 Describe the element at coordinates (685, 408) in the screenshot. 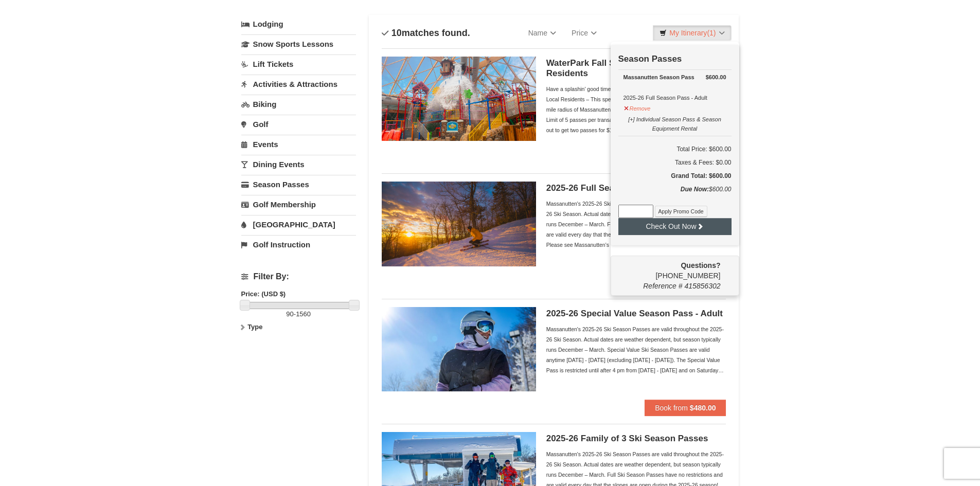

I see `button: Book from $480.00` at that location.